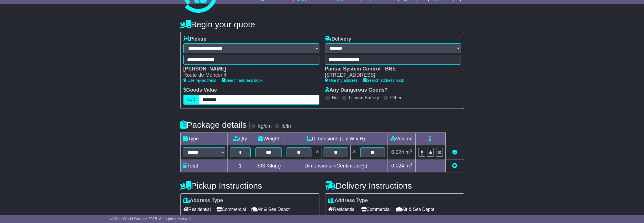  Describe the element at coordinates (200, 91) in the screenshot. I see `label: Goods Value` at that location.